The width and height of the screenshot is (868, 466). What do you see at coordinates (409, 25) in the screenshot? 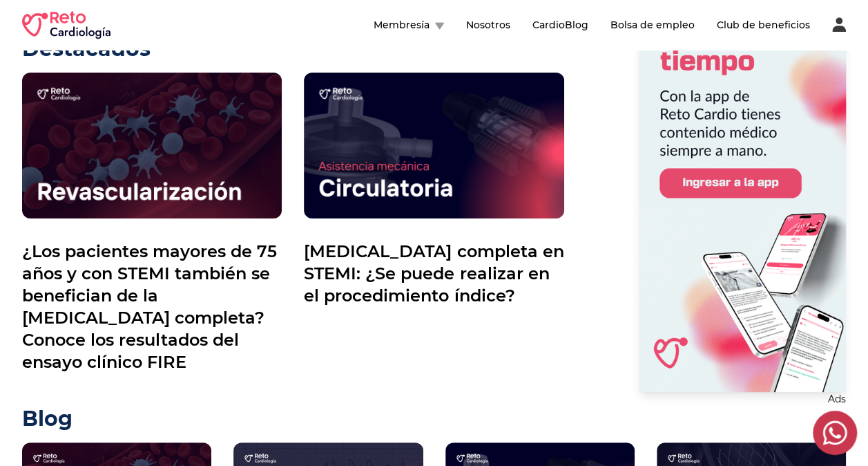
I see `button: Membresía` at bounding box center [409, 25].